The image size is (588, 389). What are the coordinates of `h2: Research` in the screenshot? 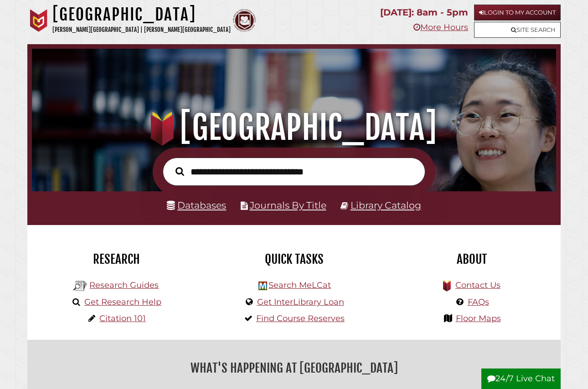 It's located at (116, 259).